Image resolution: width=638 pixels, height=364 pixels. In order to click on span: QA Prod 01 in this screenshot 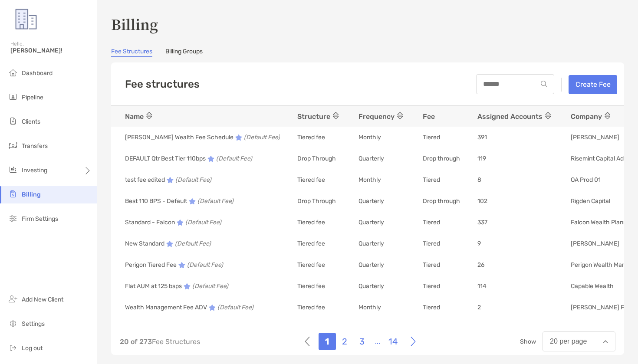, I will do `click(585, 180)`.